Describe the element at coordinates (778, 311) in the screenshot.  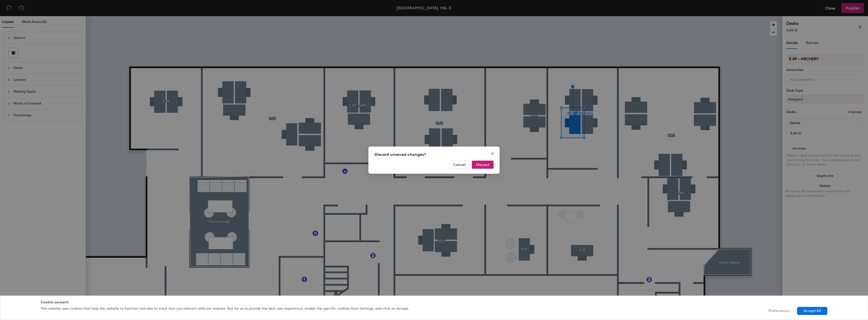
I see `button: Preferences` at that location.